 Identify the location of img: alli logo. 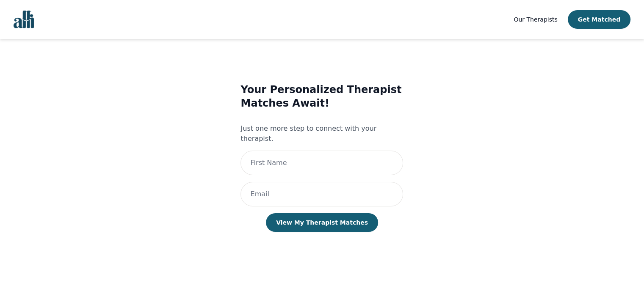
(24, 19).